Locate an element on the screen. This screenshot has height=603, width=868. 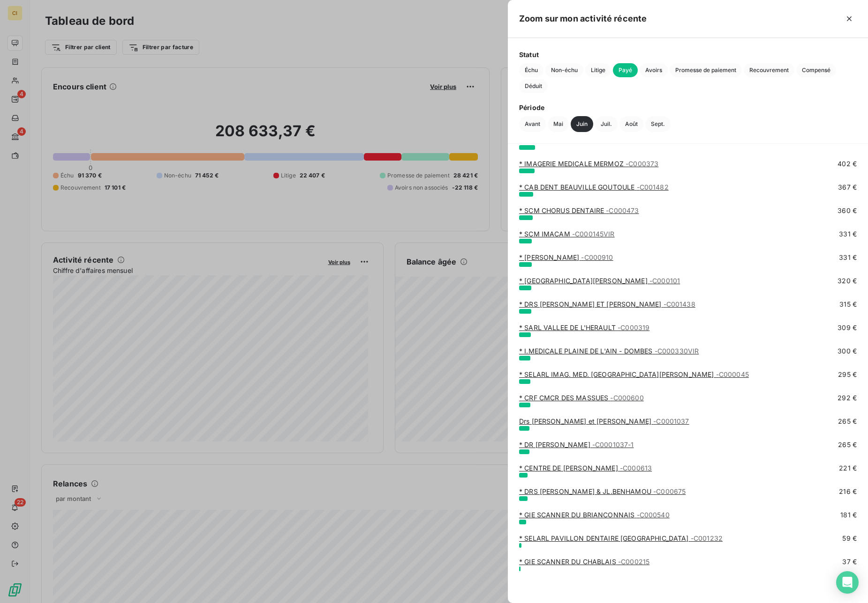
span: 309 € is located at coordinates (846, 328).